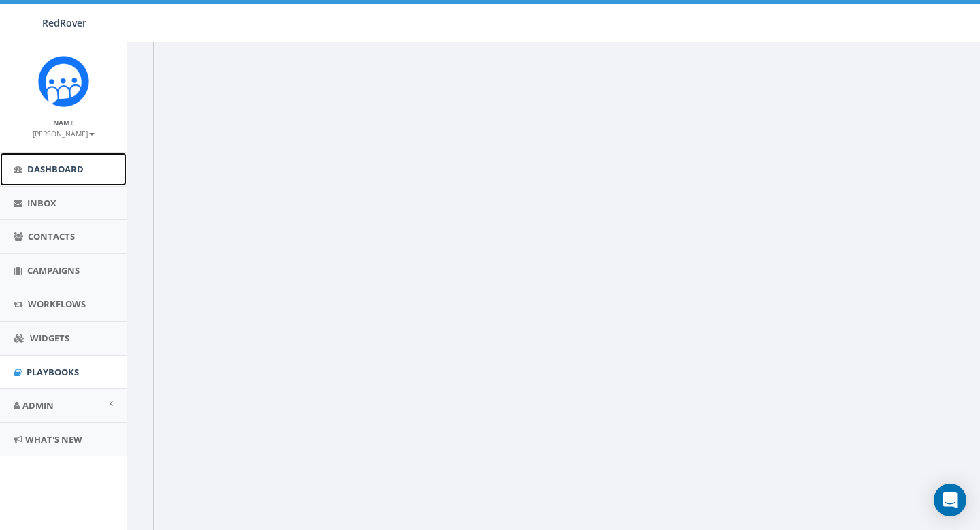 This screenshot has height=530, width=980. What do you see at coordinates (54, 439) in the screenshot?
I see `span: What's New` at bounding box center [54, 439].